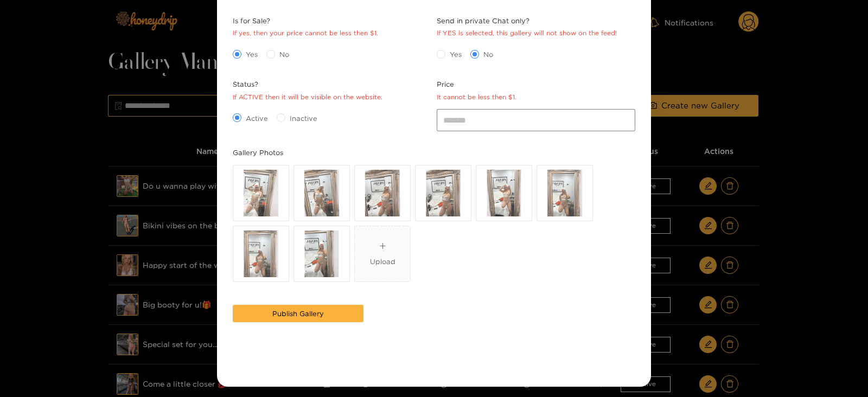 The width and height of the screenshot is (868, 397). I want to click on div: Upload, so click(382, 261).